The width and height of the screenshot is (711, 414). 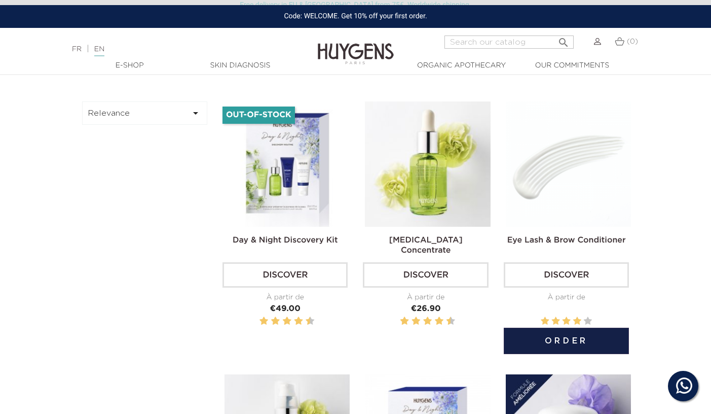 I want to click on span: €49.00, so click(x=285, y=309).